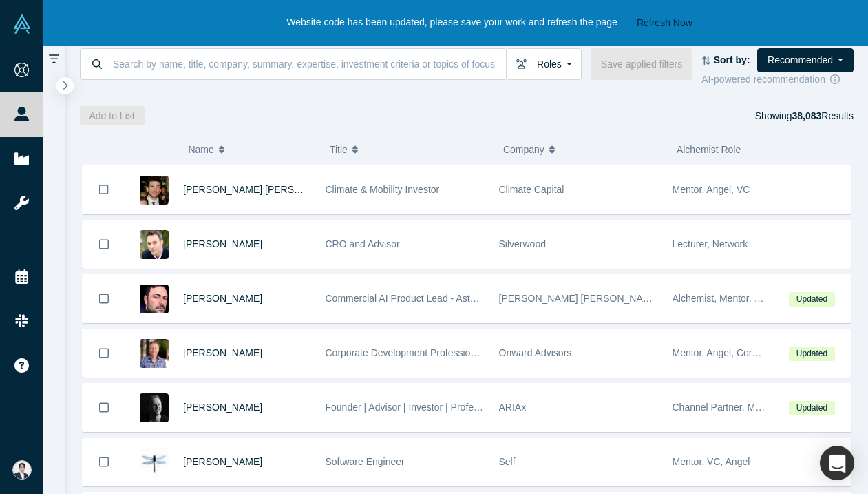 This screenshot has height=494, width=868. Describe the element at coordinates (22, 24) in the screenshot. I see `img: Alchemist Vault Logo` at that location.